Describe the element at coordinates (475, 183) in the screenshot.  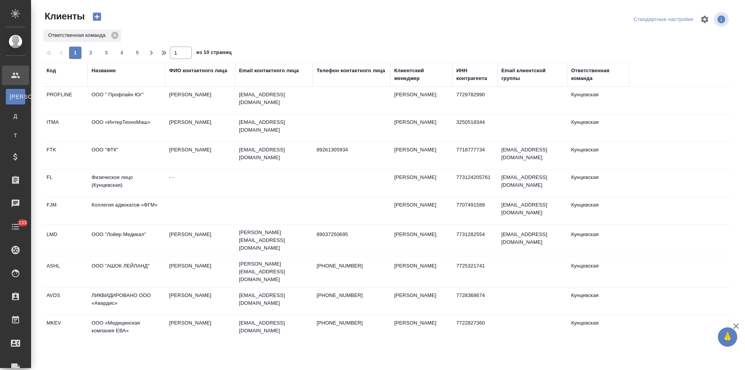
I see `td: 773124205761` at that location.